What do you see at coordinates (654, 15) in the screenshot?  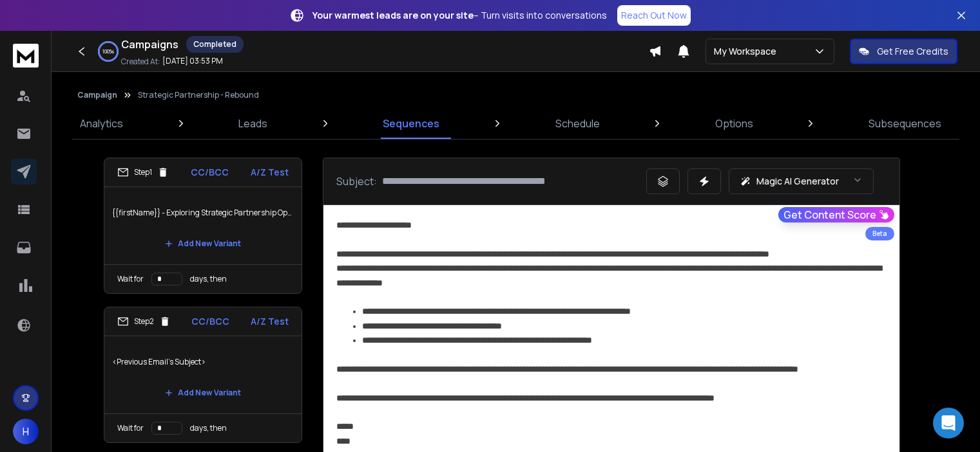 I see `a: Reach Out Now` at bounding box center [654, 15].